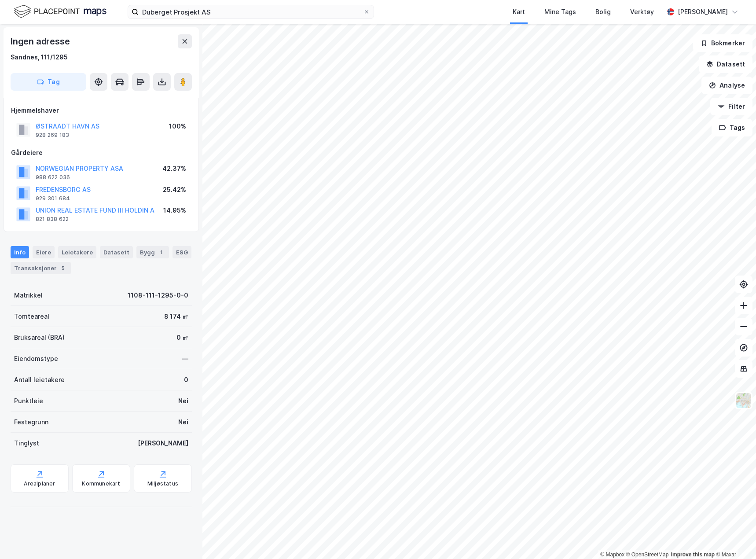 The image size is (756, 559). I want to click on div: Tinglyst, so click(27, 444).